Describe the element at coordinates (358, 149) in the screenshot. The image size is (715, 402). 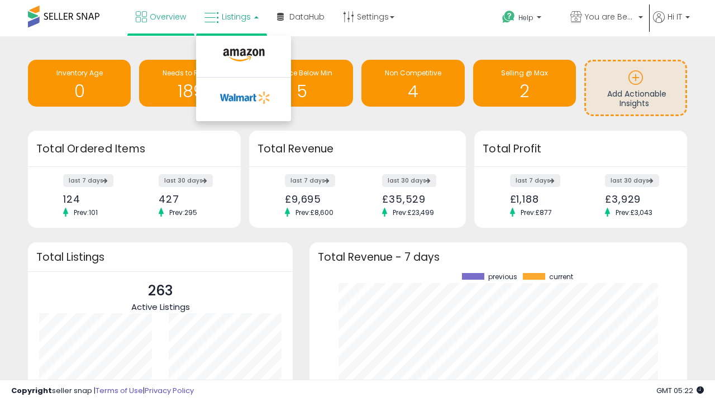
I see `h3: Total Revenue` at that location.